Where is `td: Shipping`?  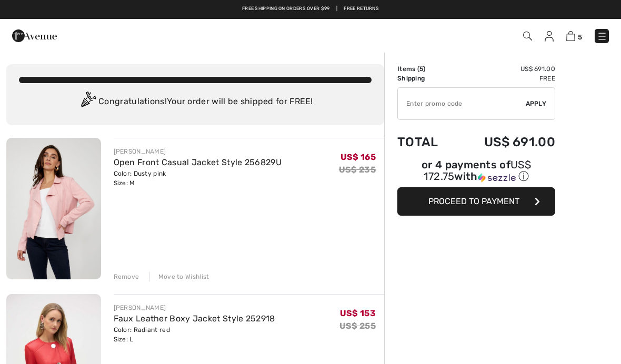
td: Shipping is located at coordinates (426, 78).